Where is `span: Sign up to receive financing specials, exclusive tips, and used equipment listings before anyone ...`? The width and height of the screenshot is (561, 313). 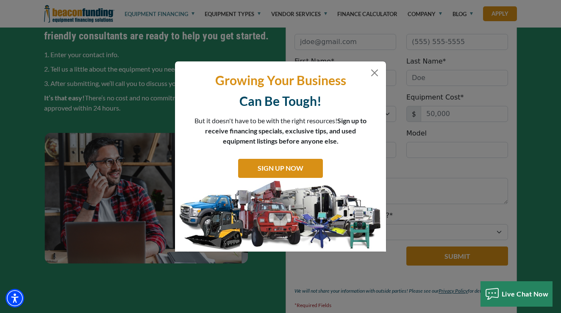 span: Sign up to receive financing specials, exclusive tips, and used equipment listings before anyone ... is located at coordinates (286, 131).